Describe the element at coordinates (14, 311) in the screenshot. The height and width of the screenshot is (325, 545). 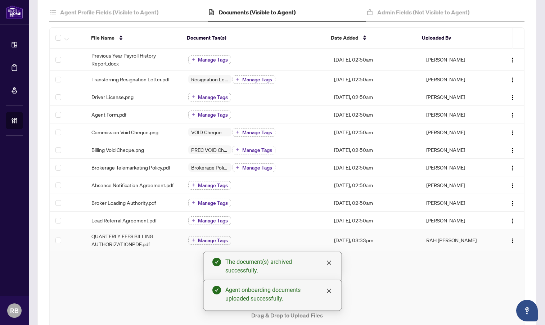
I see `span: RB` at that location.